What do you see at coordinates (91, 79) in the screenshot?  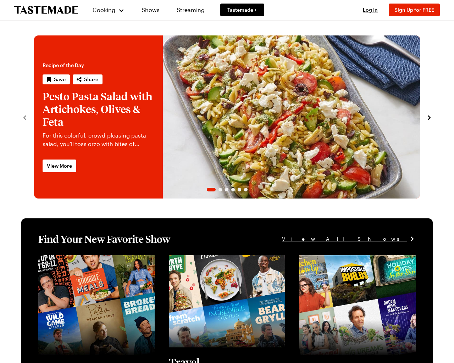 I see `span: Share` at bounding box center [91, 79].